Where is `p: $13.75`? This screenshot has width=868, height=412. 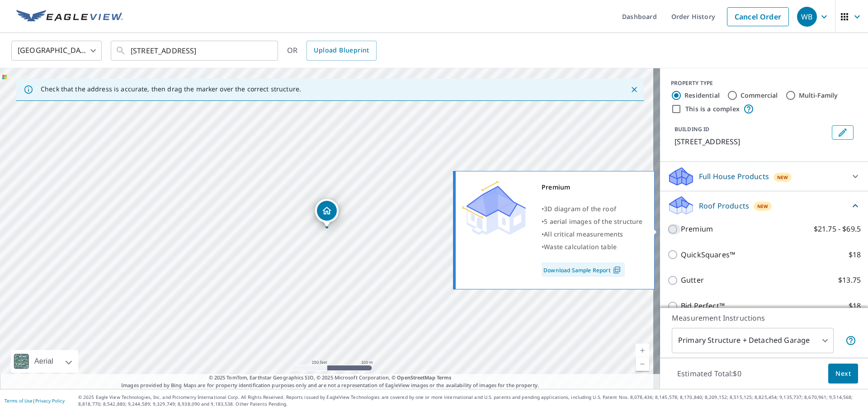
p: $13.75 is located at coordinates (850, 279).